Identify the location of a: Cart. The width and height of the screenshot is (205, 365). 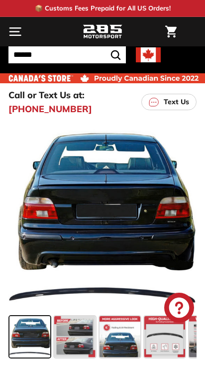
(171, 31).